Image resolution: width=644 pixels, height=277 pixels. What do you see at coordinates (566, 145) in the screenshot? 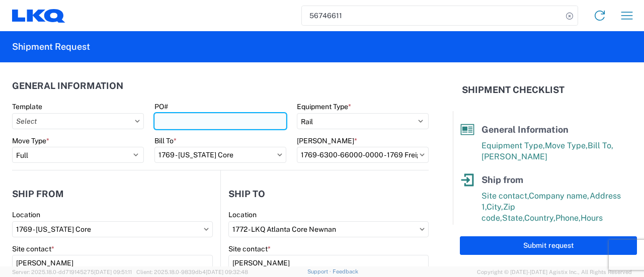
I see `span: Move Type,` at bounding box center [566, 145].